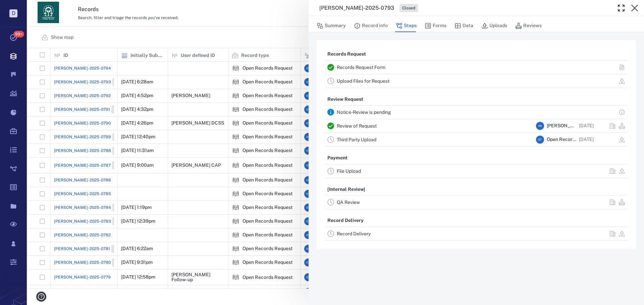 The width and height of the screenshot is (644, 305). What do you see at coordinates (436, 26) in the screenshot?
I see `button: Forms` at bounding box center [436, 26].